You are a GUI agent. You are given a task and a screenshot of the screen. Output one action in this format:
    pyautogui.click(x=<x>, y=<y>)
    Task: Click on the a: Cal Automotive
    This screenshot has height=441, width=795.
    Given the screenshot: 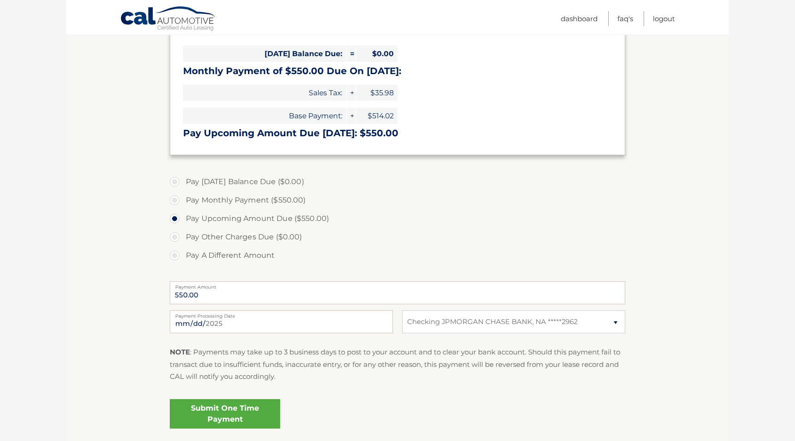 What is the action you would take?
    pyautogui.click(x=168, y=19)
    